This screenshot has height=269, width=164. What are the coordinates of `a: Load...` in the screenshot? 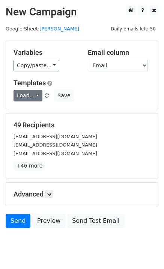 It's located at (28, 95).